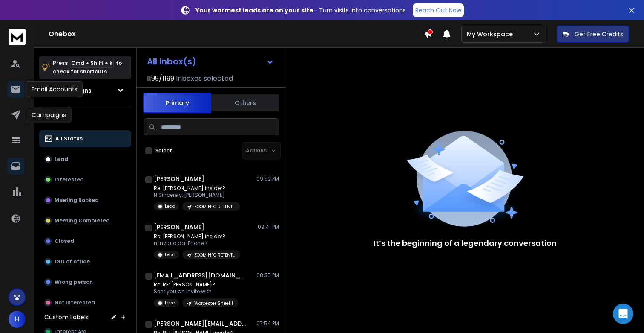 This screenshot has height=333, width=644. I want to click on span: H, so click(17, 319).